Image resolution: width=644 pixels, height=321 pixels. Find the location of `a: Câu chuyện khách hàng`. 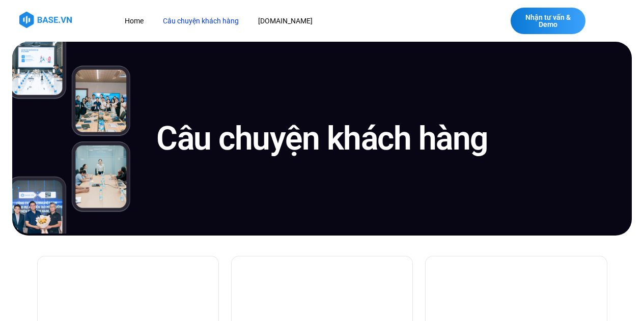

a: Câu chuyện khách hàng is located at coordinates (201, 21).